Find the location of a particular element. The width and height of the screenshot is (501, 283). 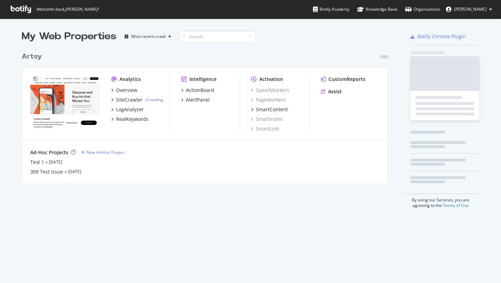

div: New Ad-Hoc Project is located at coordinates (105, 152).